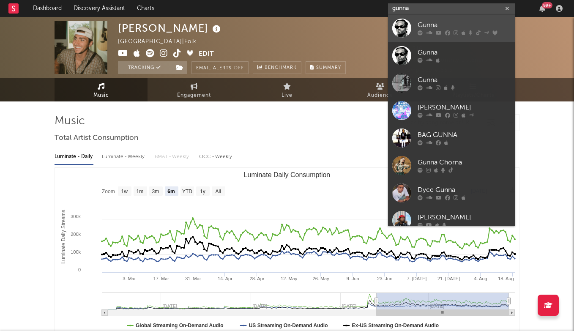 This screenshot has height=331, width=574. Describe the element at coordinates (452, 8) in the screenshot. I see `input: Search for artists` at that location.